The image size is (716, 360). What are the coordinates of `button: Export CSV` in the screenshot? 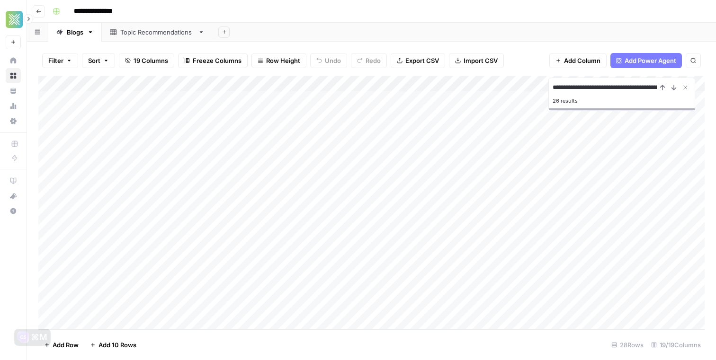 It's located at (417, 61).